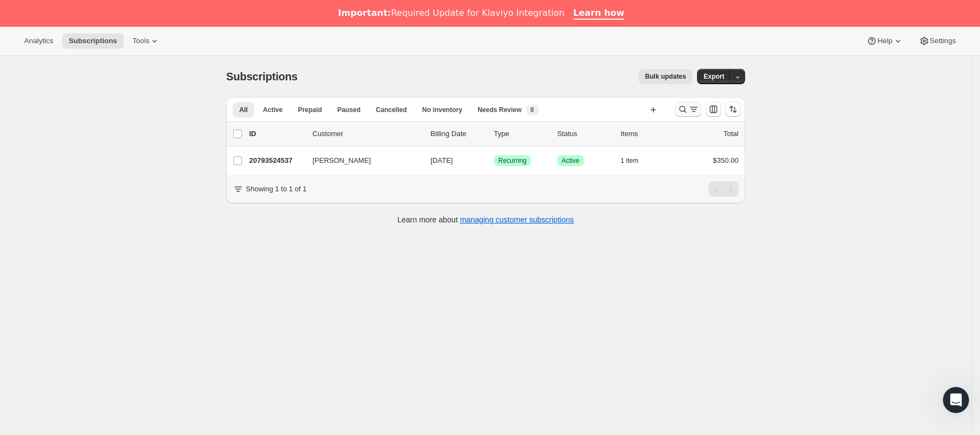 The height and width of the screenshot is (435, 980). What do you see at coordinates (349, 110) in the screenshot?
I see `span: Paused` at bounding box center [349, 110].